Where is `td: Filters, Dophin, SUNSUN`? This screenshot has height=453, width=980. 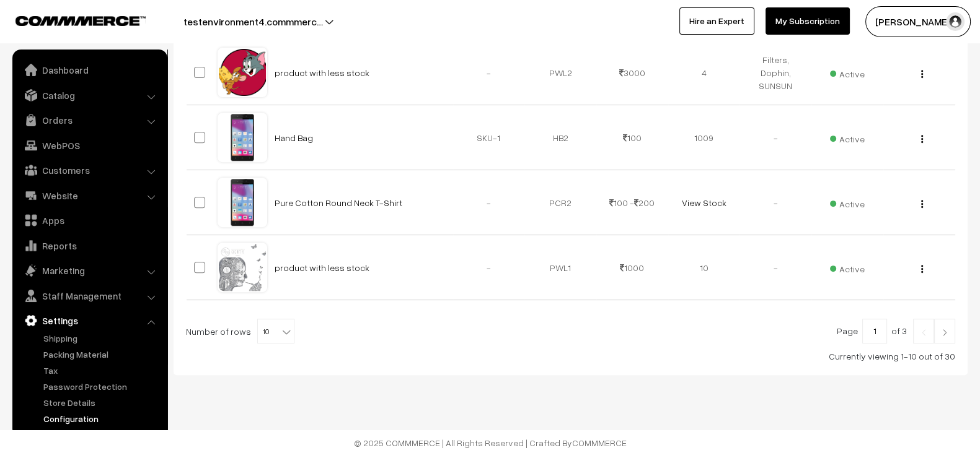
td: Filters, Dophin, SUNSUN is located at coordinates (775, 72).